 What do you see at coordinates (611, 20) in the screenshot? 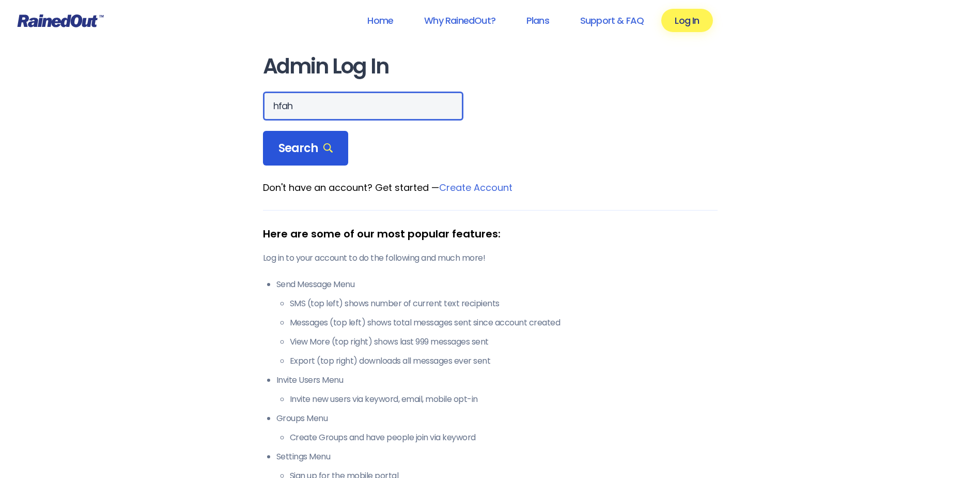
I see `a: Support & FAQ` at bounding box center [611, 20].